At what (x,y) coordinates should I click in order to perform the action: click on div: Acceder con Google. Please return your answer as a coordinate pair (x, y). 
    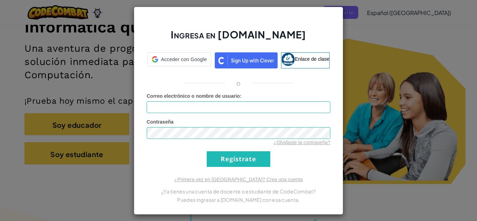
    Looking at the image, I should click on (179, 59).